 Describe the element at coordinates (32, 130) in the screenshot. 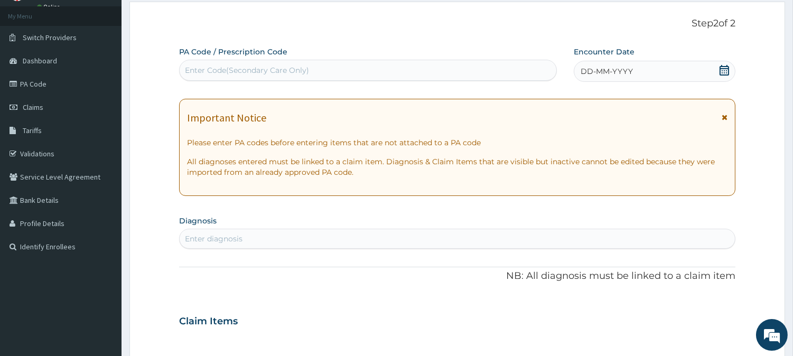

I see `span: Tariffs` at that location.